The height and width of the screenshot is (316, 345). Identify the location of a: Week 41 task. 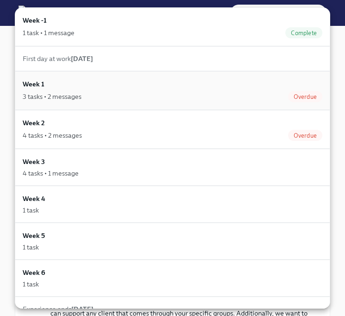
(172, 204).